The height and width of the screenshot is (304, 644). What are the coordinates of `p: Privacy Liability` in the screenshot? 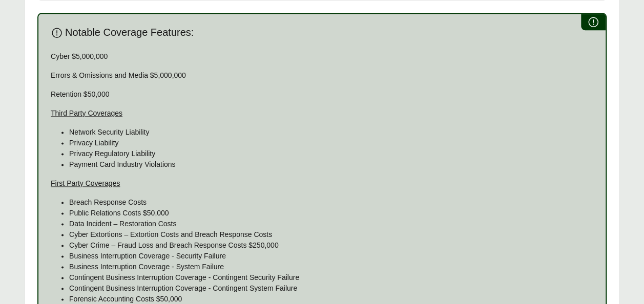 It's located at (331, 143).